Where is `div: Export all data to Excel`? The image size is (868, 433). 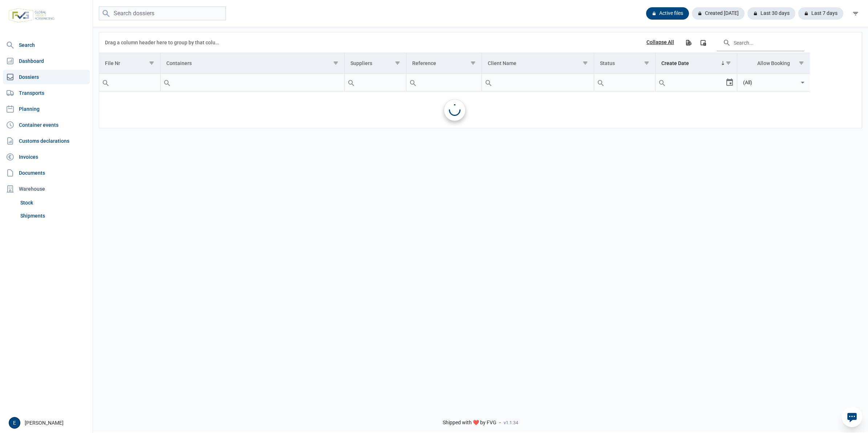
div: Export all data to Excel is located at coordinates (688, 42).